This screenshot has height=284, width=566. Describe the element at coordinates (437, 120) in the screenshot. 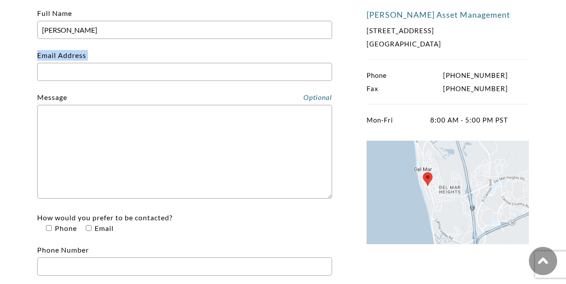

I see `p: 8:00 AM - 5:00 PM PST` at that location.